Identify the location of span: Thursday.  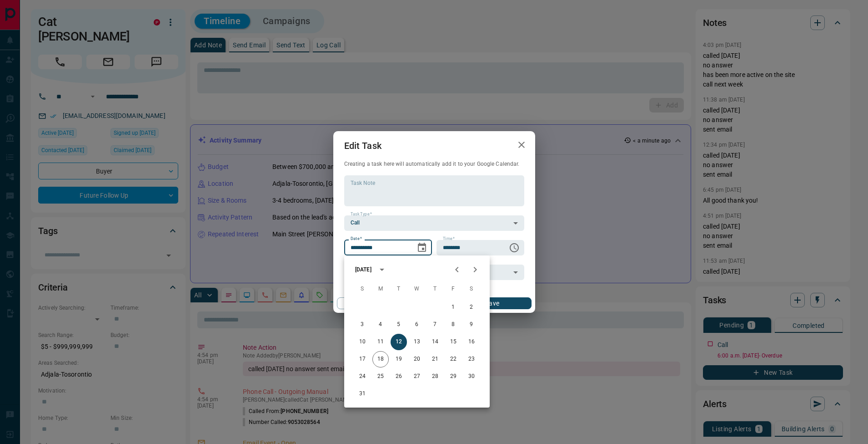
(435, 289).